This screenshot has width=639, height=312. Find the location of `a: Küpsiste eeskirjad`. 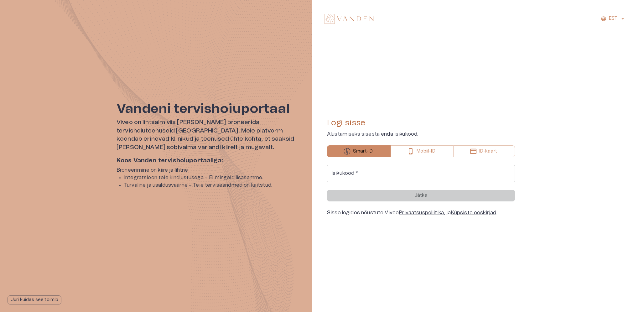

a: Küpsiste eeskirjad is located at coordinates (474, 213).